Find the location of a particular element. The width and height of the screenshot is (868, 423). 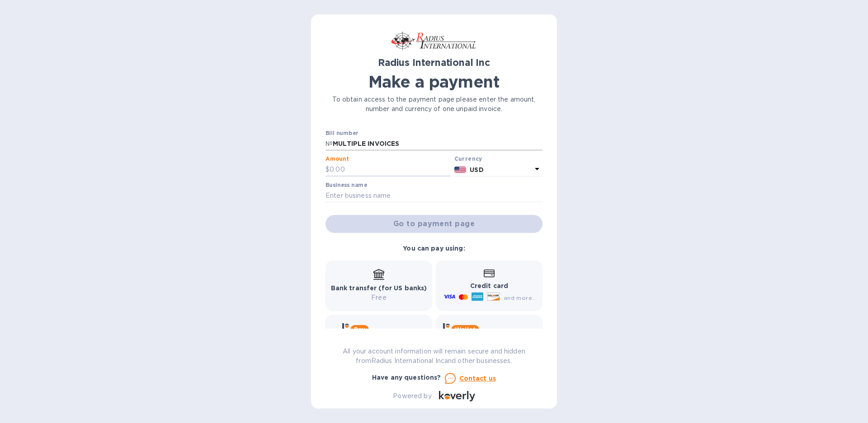

b: Bank transfer (for US banks) is located at coordinates (379, 288).